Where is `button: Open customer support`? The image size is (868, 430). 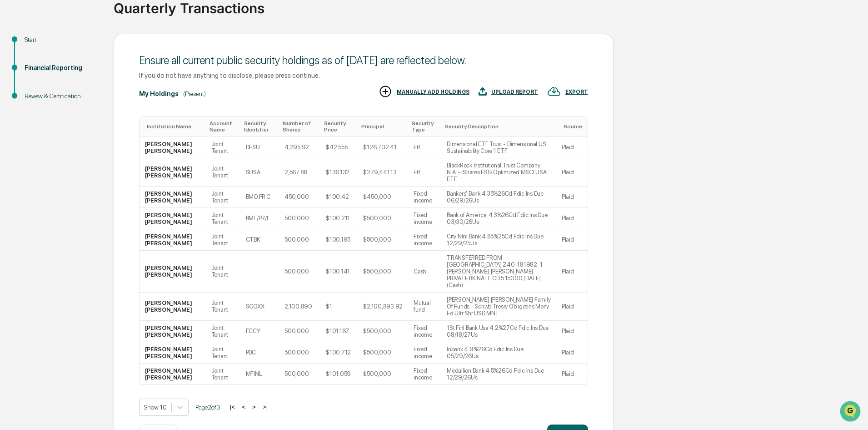
button: Open customer support is located at coordinates (11, 11).